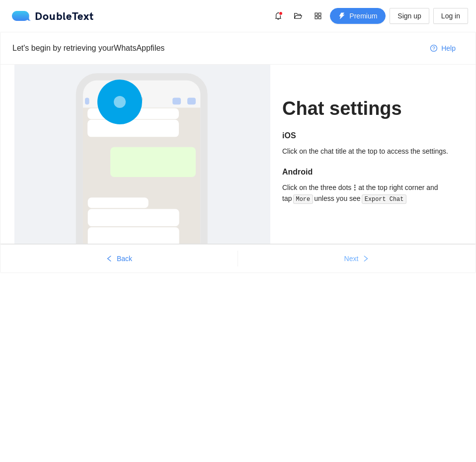 The height and width of the screenshot is (462, 476). I want to click on span: right, so click(366, 259).